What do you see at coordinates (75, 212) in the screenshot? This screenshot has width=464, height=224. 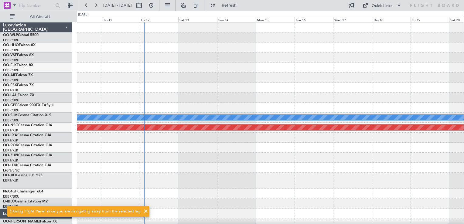 I see `div: Closing Flight Panel since you are navigating away from the selected leg` at bounding box center [75, 212].